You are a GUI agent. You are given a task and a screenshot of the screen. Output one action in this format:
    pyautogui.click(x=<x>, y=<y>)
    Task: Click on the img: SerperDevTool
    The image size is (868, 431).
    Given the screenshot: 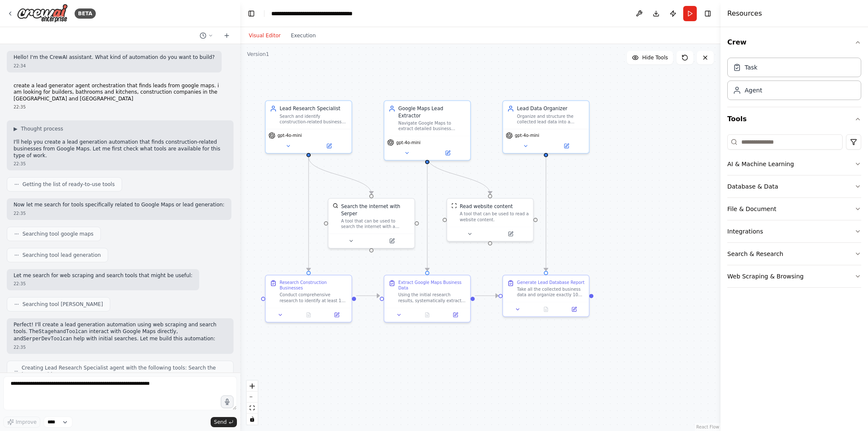 What is the action you would take?
    pyautogui.click(x=335, y=206)
    